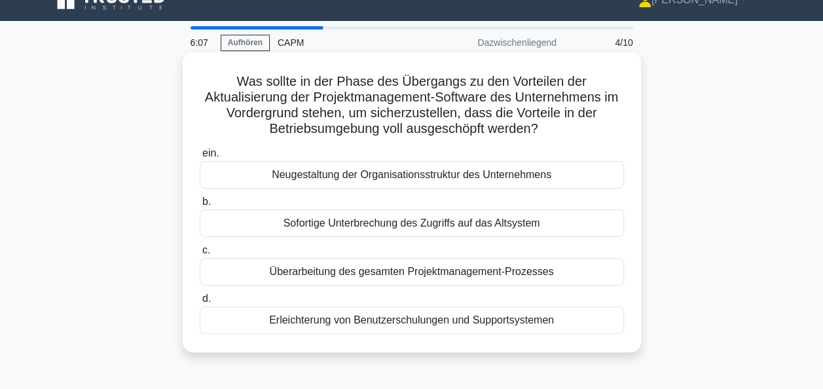 Image resolution: width=823 pixels, height=389 pixels. What do you see at coordinates (245, 43) in the screenshot?
I see `a: Aufhören` at bounding box center [245, 43].